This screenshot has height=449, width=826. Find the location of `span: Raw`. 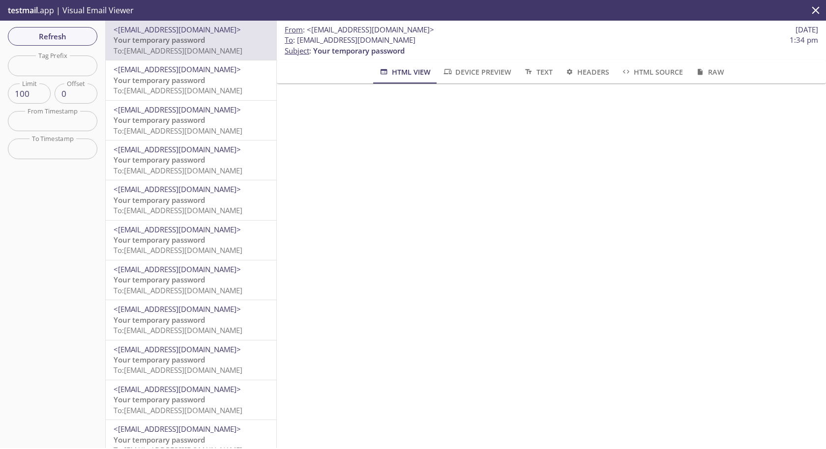

span: Raw is located at coordinates (709, 72).